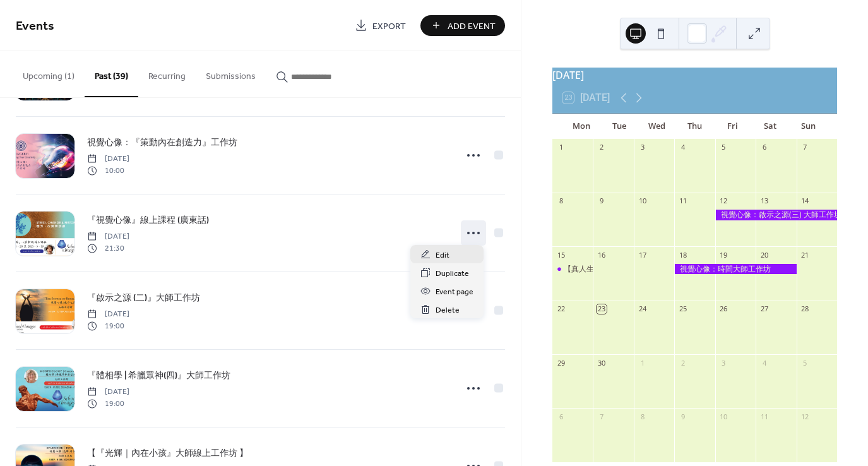  I want to click on button: Submissions, so click(230, 73).